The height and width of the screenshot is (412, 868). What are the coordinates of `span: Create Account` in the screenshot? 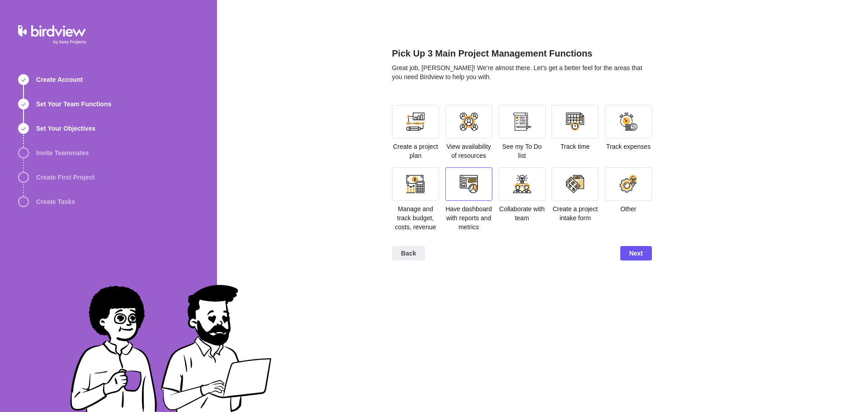 It's located at (59, 80).